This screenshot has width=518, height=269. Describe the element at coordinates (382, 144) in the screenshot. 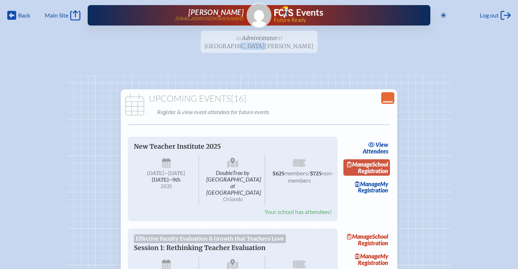

I see `span: view` at that location.